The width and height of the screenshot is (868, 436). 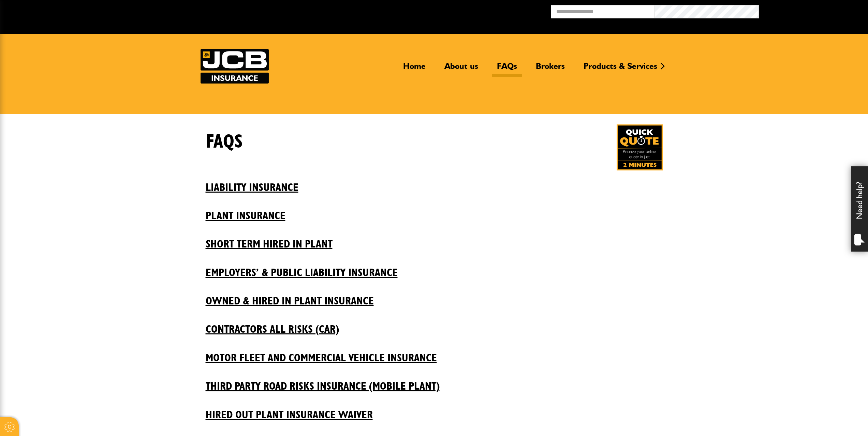 I want to click on h2: Owned & Hired In Plant Insurance, so click(x=434, y=296).